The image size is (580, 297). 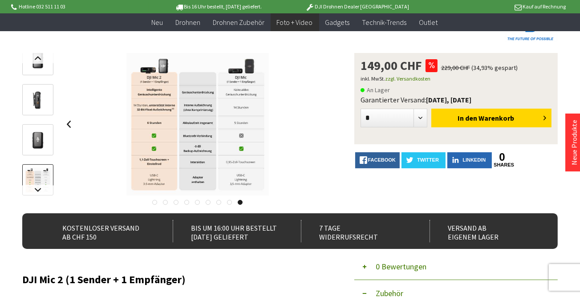 What do you see at coordinates (495, 68) in the screenshot?
I see `span: (34,93% gespart)` at bounding box center [495, 68].